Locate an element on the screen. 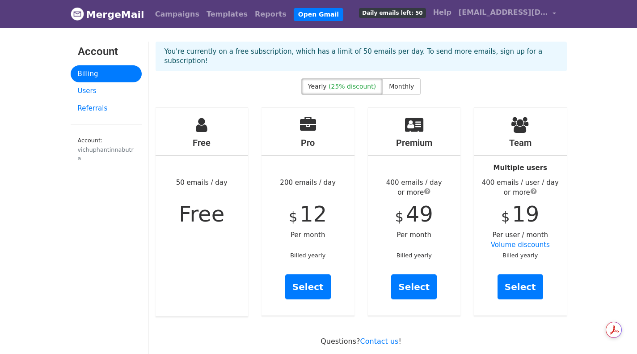  div: 200 emails / day Per month is located at coordinates (308, 211).